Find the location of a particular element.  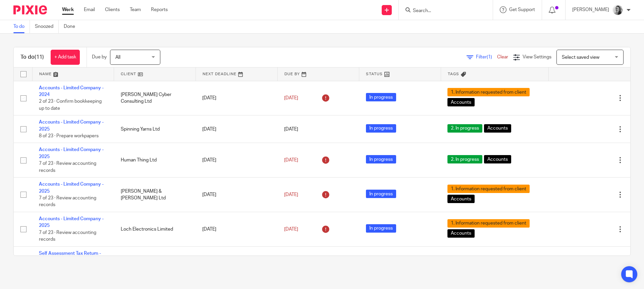

span: Tags is located at coordinates (453, 74).